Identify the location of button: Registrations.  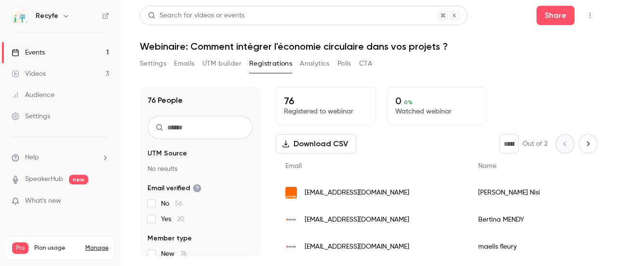
(270, 64).